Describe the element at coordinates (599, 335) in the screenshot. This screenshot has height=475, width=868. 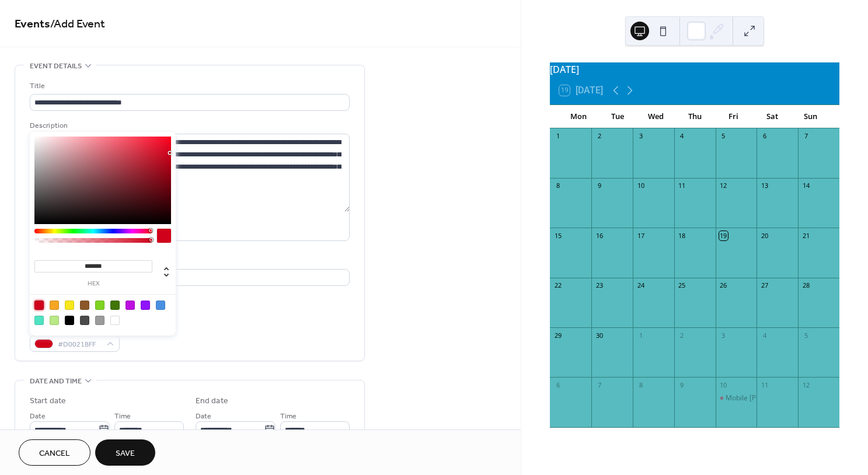
I see `div: 30` at that location.